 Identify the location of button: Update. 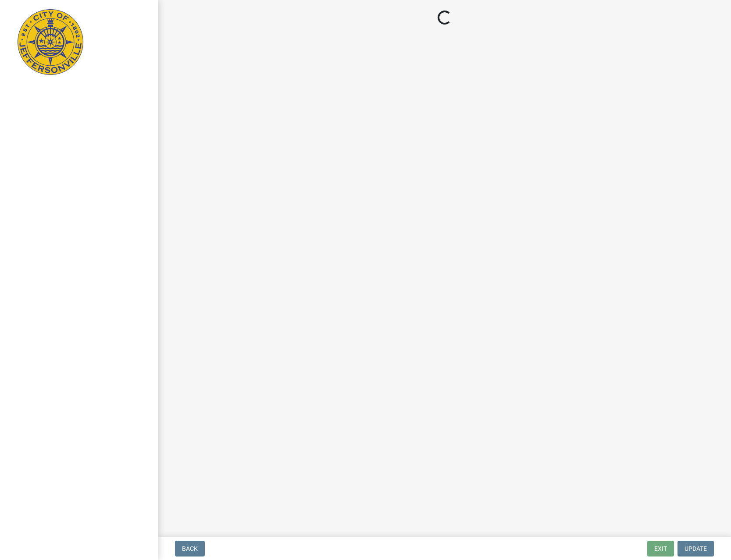
(695, 549).